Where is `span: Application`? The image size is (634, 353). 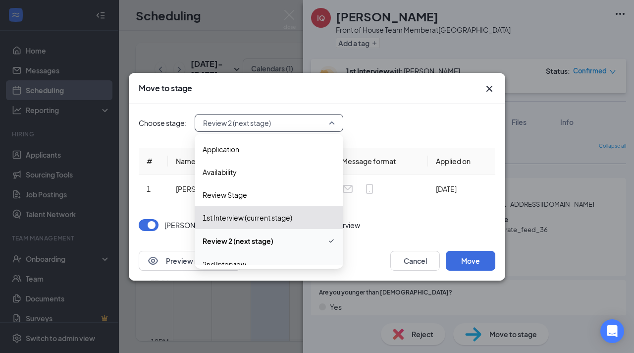
span: Application is located at coordinates (221, 149).